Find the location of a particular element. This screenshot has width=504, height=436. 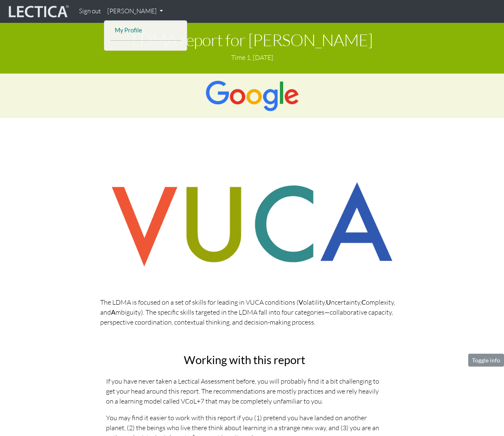

p: The LDMA is focused on a set of skills for leading in VUCA conditions ( olatility, ncertainty, om... is located at coordinates (252, 312).